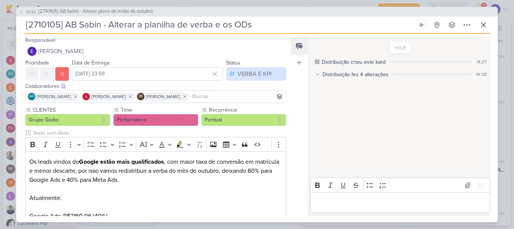 The height and width of the screenshot is (229, 514). What do you see at coordinates (481, 62) in the screenshot?
I see `div: 14:27` at bounding box center [481, 62].